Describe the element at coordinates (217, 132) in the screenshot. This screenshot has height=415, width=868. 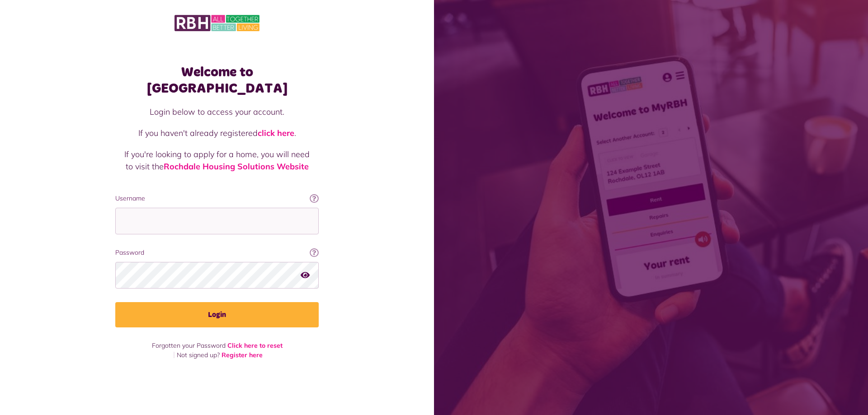
I see `p: If you haven't already registered .` at that location.